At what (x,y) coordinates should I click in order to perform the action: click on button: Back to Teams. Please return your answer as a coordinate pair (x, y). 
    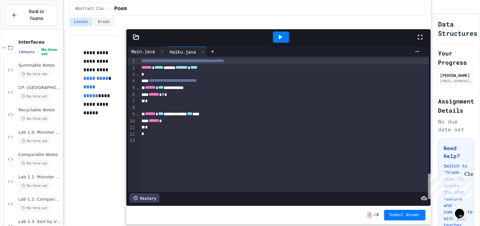
    Looking at the image, I should click on (31, 15).